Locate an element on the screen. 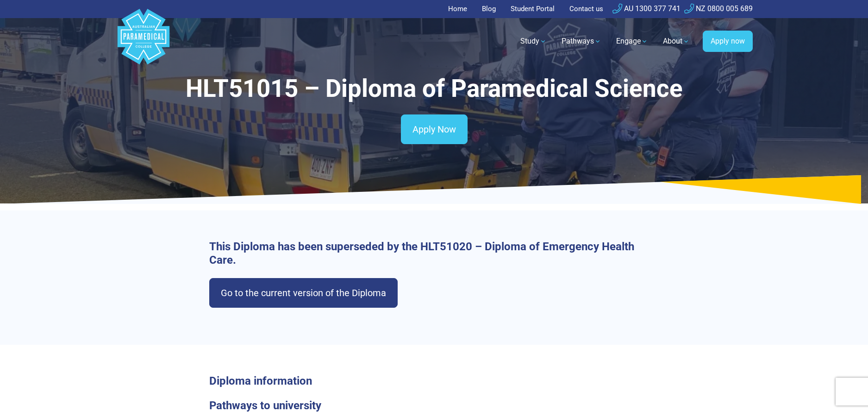  a: Apply now is located at coordinates (727, 41).